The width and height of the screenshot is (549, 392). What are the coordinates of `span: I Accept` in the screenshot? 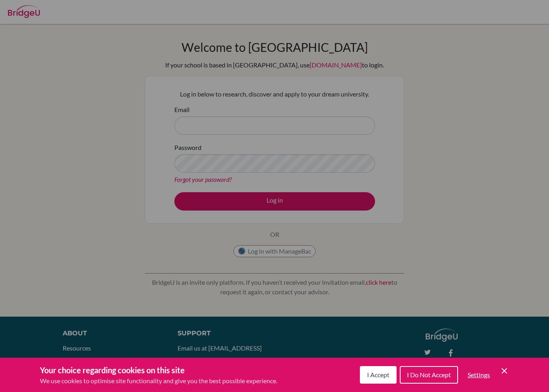 It's located at (378, 375).